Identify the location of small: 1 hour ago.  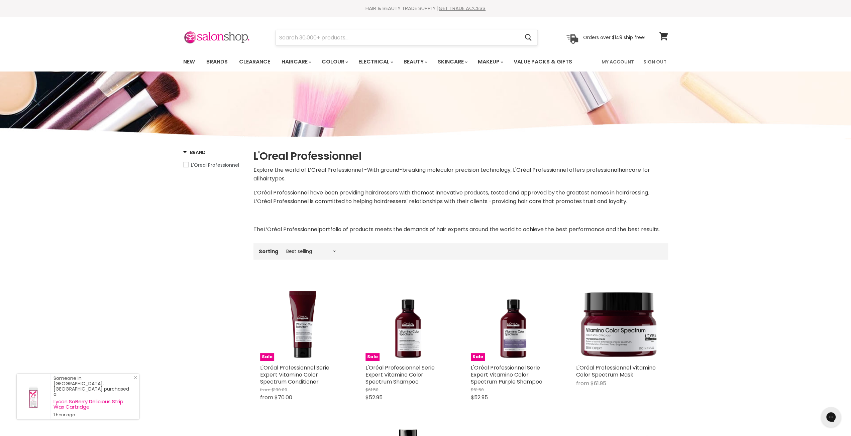
(93, 415).